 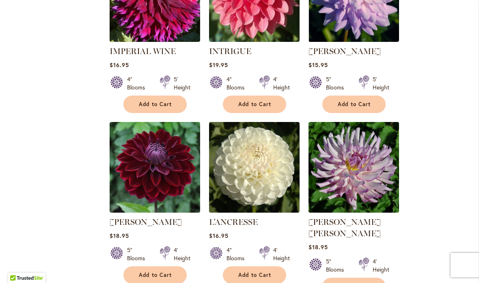 I want to click on a: JORDAN NICOLE, so click(x=354, y=39).